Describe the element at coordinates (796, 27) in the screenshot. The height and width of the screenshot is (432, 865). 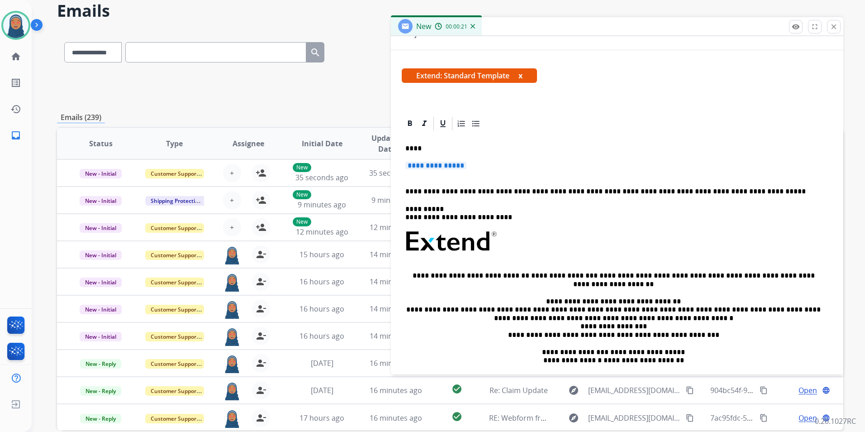
I see `mat-icon: remove_red_eye` at that location.